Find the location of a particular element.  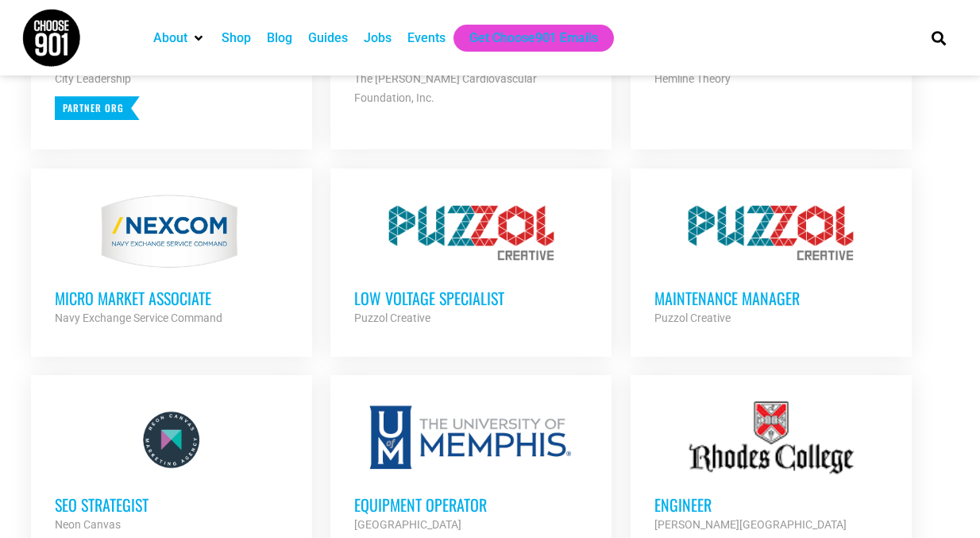

div: Get Choose901 Emails is located at coordinates (534, 38).